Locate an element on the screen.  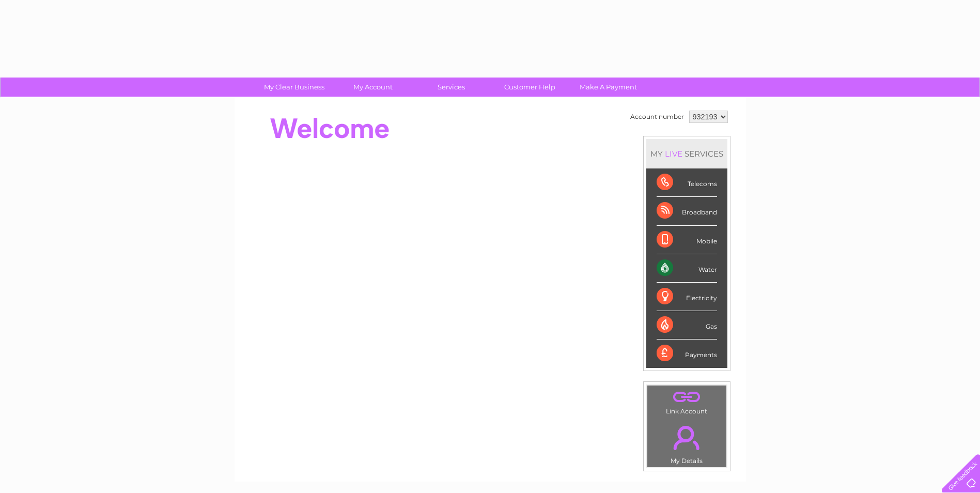
a: Make A Payment is located at coordinates (609, 87).